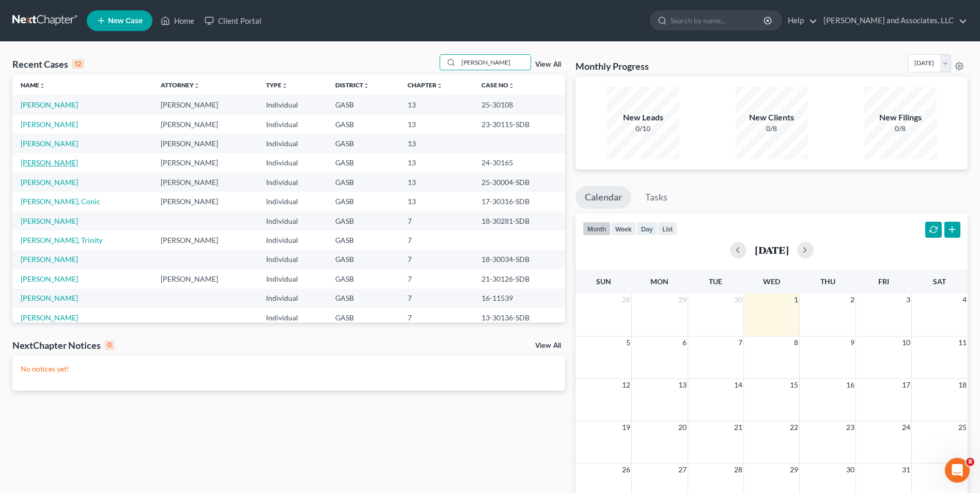 The image size is (980, 493). I want to click on span: 3, so click(909, 300).